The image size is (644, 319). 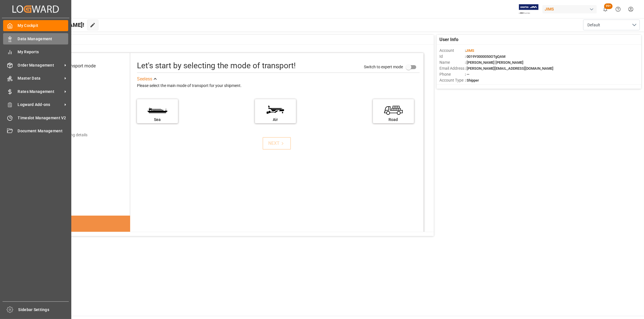 What do you see at coordinates (275, 120) in the screenshot?
I see `div: Air` at bounding box center [275, 120].